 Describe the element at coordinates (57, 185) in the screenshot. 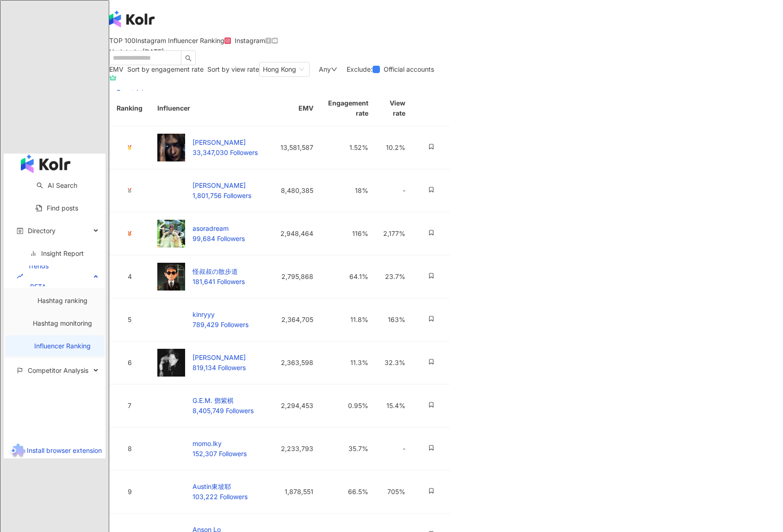

I see `a: searchAI Search` at that location.